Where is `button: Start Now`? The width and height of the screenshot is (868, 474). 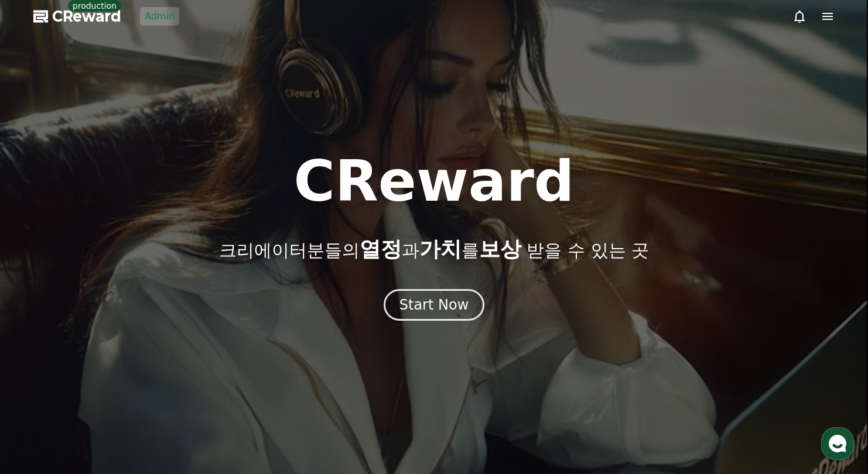 button: Start Now is located at coordinates (434, 304).